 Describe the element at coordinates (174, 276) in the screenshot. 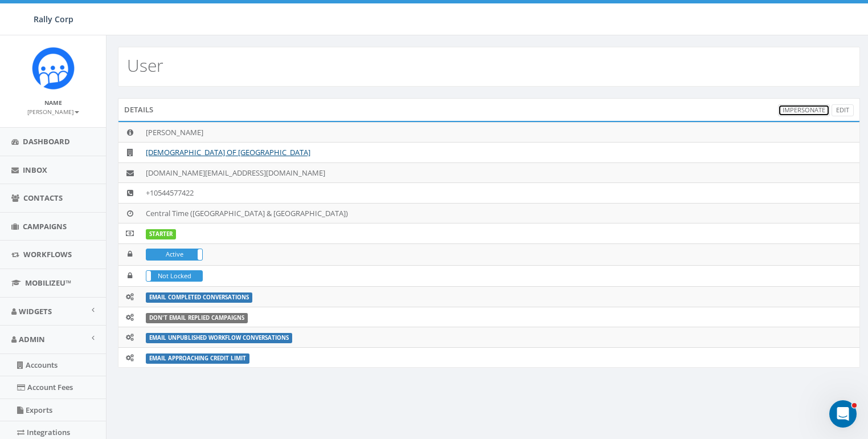

I see `div: LockedNot Locked` at that location.